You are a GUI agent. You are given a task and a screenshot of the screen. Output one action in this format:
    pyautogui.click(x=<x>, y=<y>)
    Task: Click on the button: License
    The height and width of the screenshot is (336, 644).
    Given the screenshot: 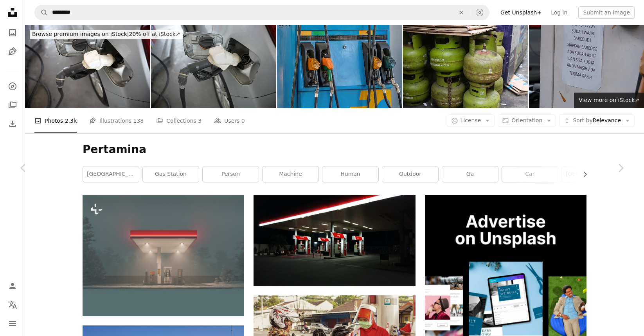 What is the action you would take?
    pyautogui.click(x=470, y=121)
    